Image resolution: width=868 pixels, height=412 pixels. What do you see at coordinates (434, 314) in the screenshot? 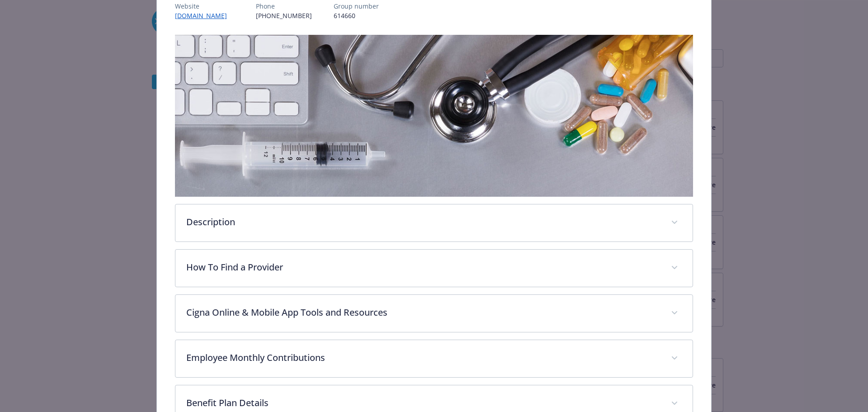
I see `div: Cigna Online & Mobile App Tools and Resources` at bounding box center [434, 314].